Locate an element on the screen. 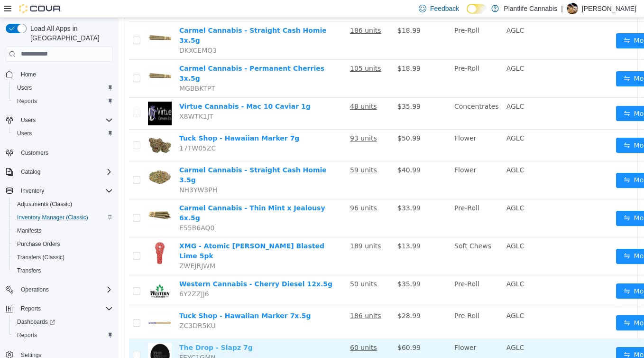 This screenshot has height=358, width=644. a: Home is located at coordinates (29, 75).